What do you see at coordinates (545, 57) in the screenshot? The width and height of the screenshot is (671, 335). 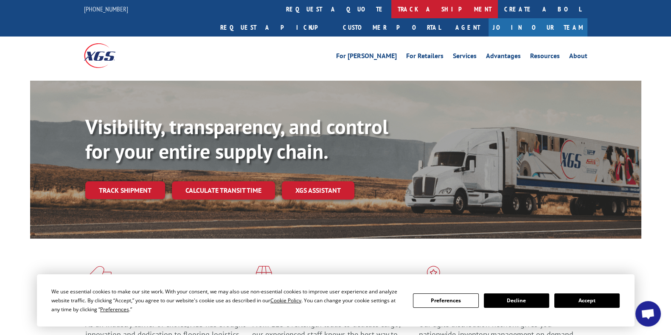 I see `a: Resources` at bounding box center [545, 57].